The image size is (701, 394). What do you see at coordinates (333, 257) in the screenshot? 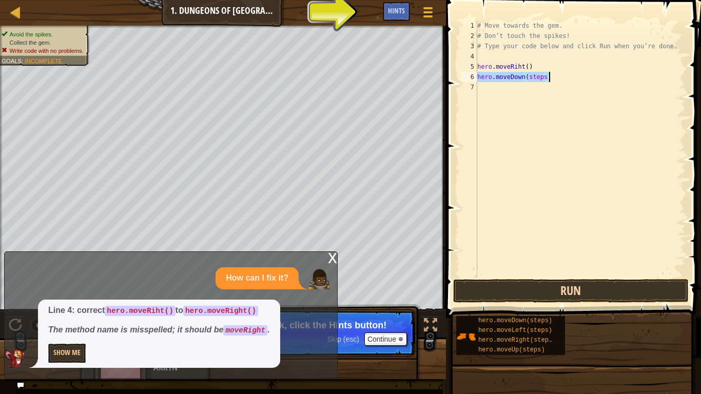
I see `div: x` at bounding box center [333, 257].